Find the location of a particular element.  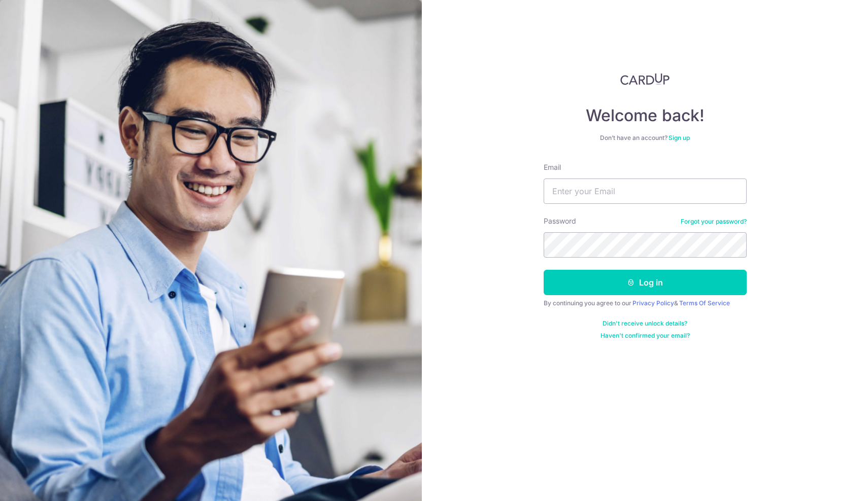

a: Didn't receive unlock details? is located at coordinates (645, 323).